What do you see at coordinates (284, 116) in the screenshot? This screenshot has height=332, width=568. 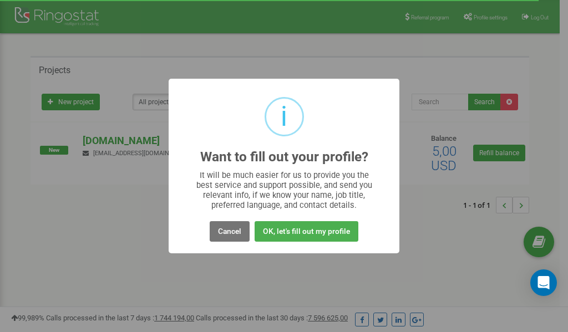 I see `div: i` at bounding box center [284, 116].